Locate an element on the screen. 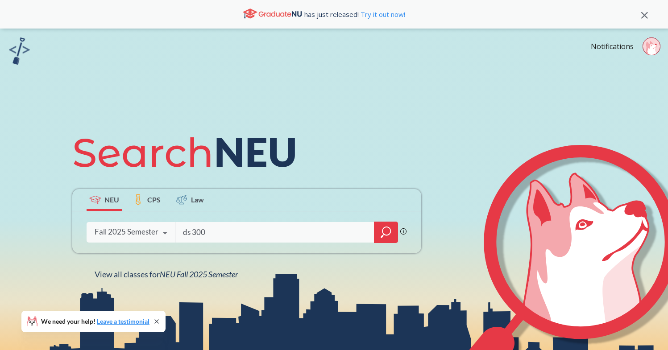 The width and height of the screenshot is (668, 350). span: We need your help! is located at coordinates (95, 322).